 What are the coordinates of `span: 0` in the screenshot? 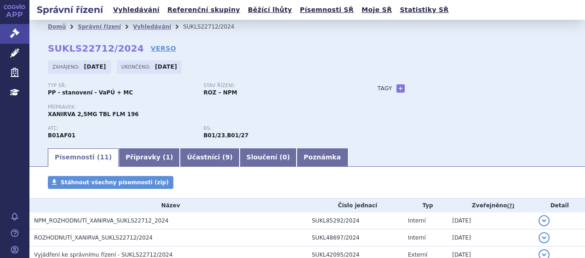 It's located at (285, 157).